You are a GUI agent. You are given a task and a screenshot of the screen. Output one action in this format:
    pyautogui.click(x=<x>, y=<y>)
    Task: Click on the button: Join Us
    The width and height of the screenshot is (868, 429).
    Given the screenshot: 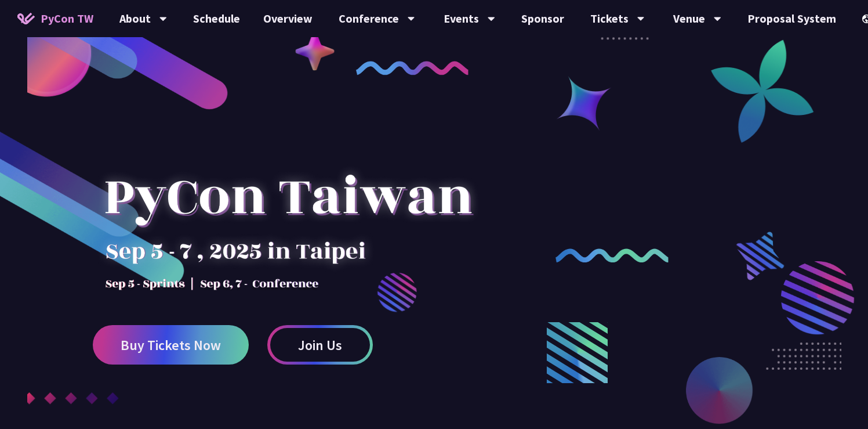 What is the action you would take?
    pyautogui.click(x=320, y=345)
    